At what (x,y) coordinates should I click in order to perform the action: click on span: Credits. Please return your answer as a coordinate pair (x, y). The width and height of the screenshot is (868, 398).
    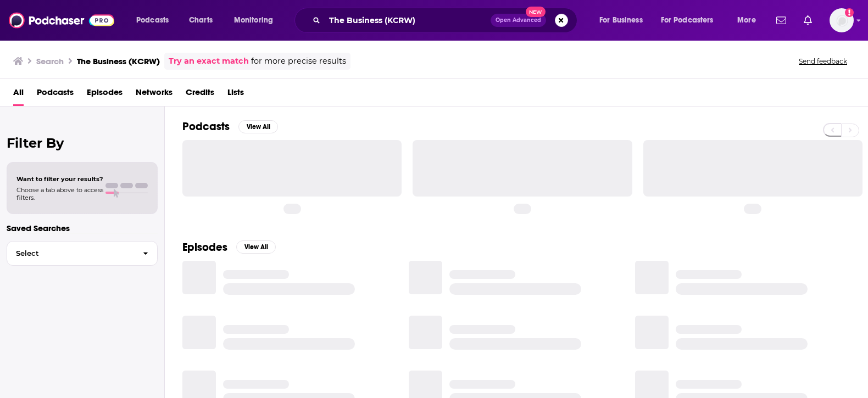
    Looking at the image, I should click on (200, 94).